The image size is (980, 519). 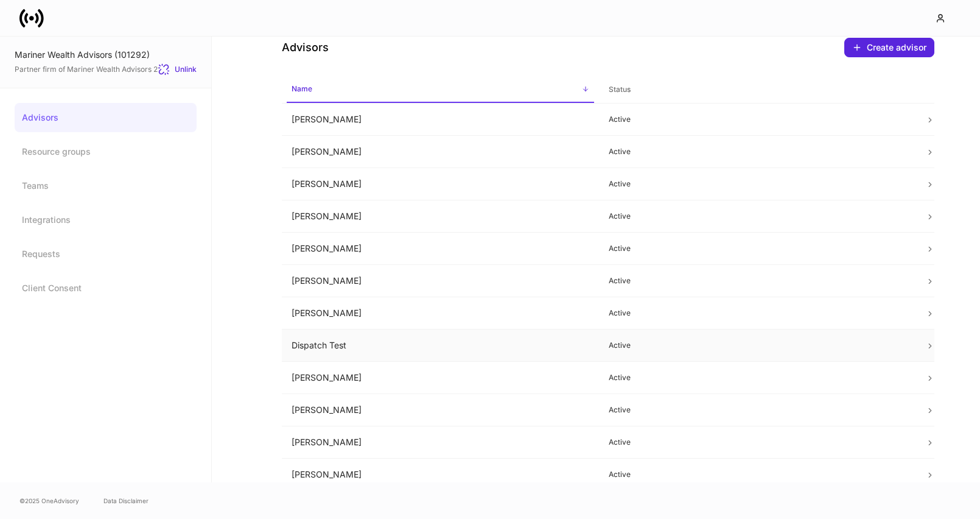 I want to click on a: Resource groups, so click(x=105, y=152).